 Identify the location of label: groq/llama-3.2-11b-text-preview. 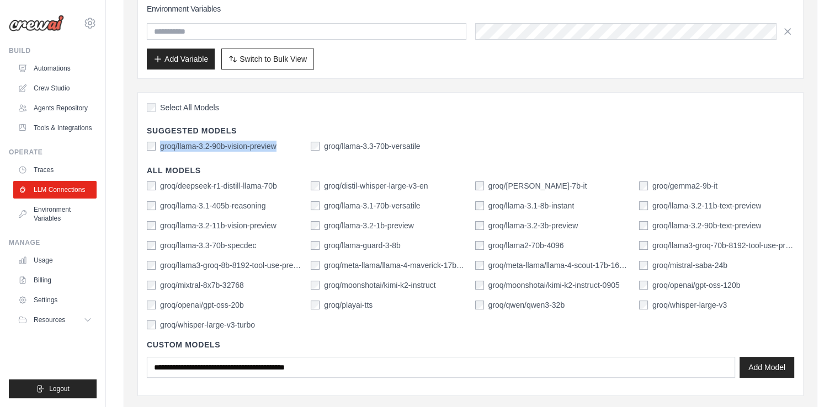
(707, 206).